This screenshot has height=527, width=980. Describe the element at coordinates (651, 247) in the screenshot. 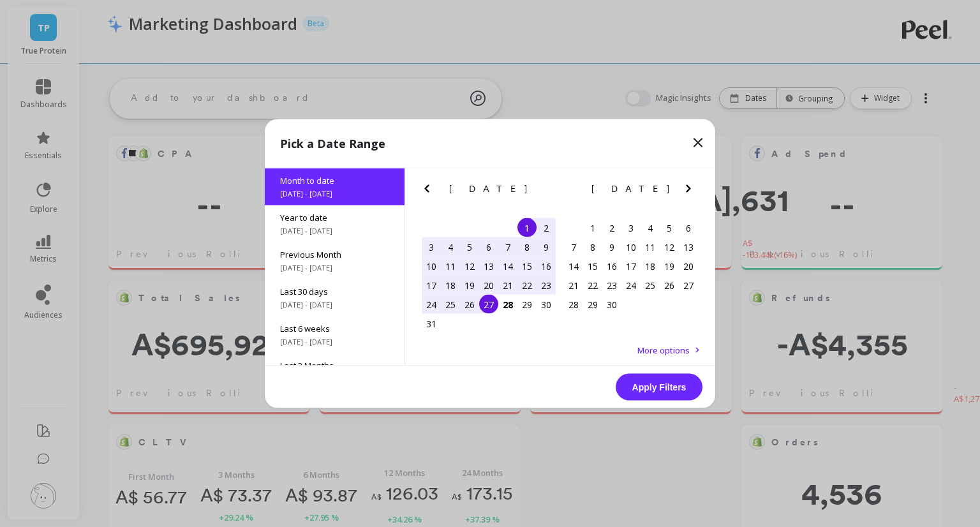

I see `div: Choose Thursday, September 11th, 2025` at that location.